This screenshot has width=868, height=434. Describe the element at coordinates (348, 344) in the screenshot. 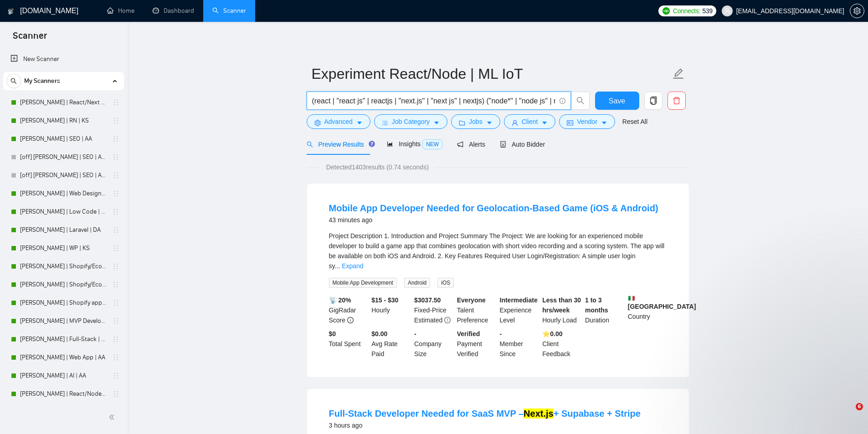

I see `div: Total Spent` at that location.